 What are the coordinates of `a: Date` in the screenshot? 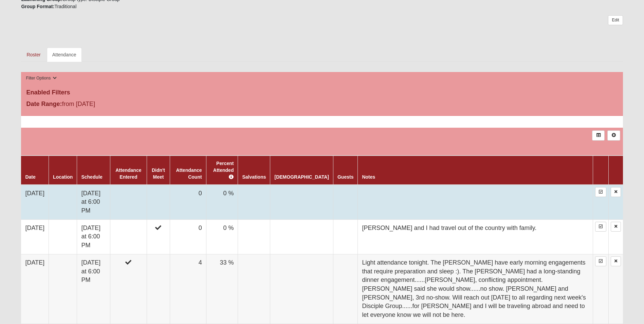 It's located at (30, 177).